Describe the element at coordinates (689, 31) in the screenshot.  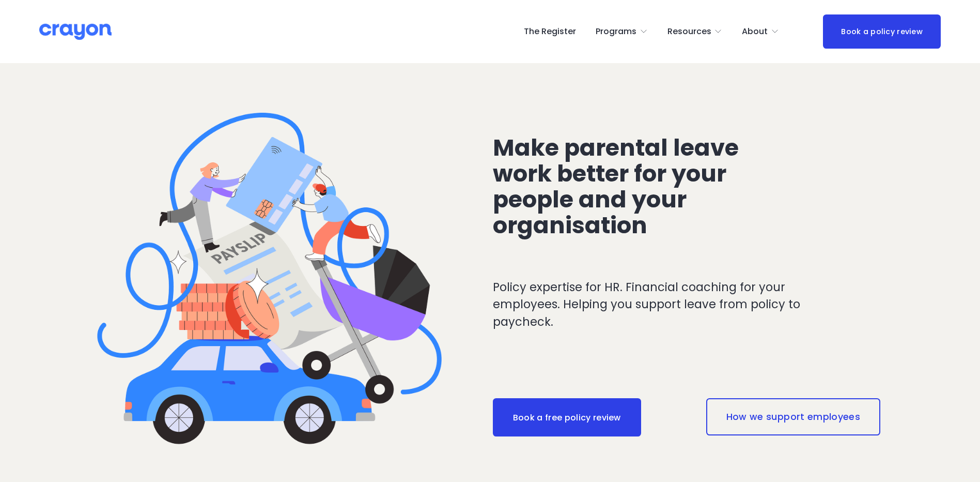
I see `span: Resources` at that location.